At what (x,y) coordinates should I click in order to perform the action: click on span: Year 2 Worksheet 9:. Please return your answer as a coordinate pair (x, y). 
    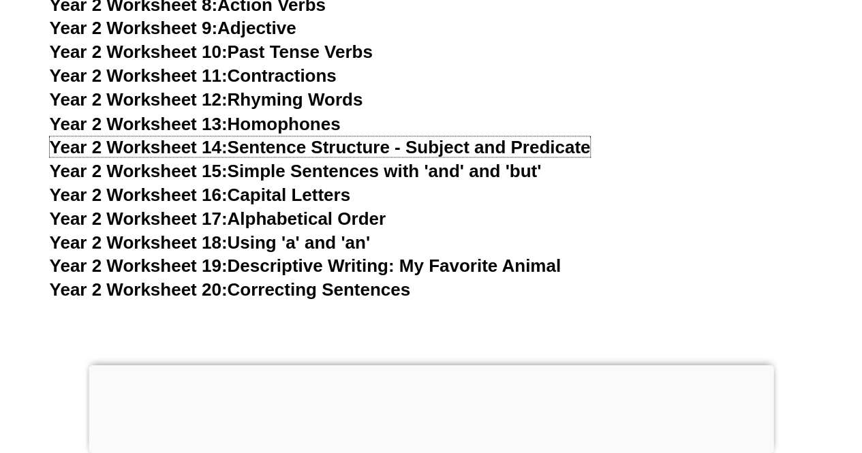
    Looking at the image, I should click on (134, 28).